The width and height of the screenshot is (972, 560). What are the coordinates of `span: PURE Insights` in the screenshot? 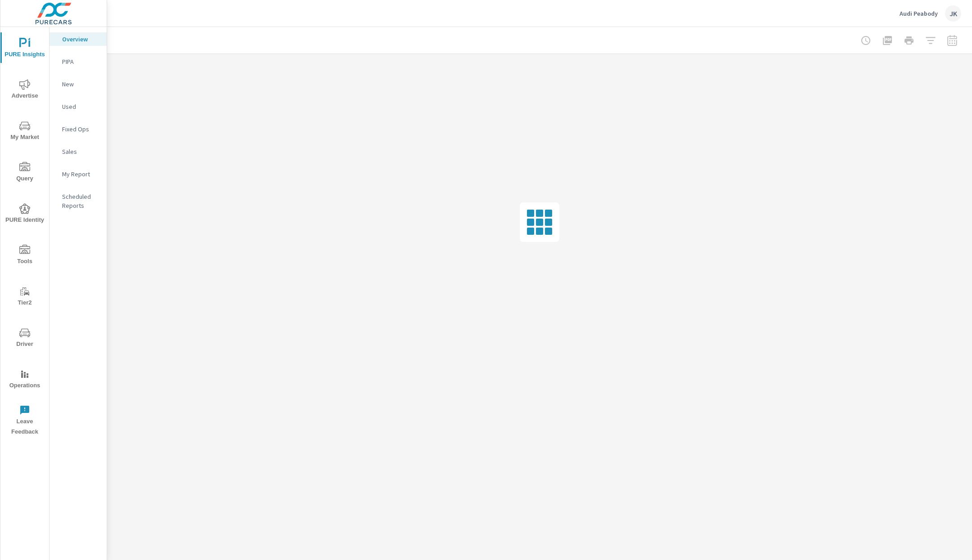 It's located at (25, 48).